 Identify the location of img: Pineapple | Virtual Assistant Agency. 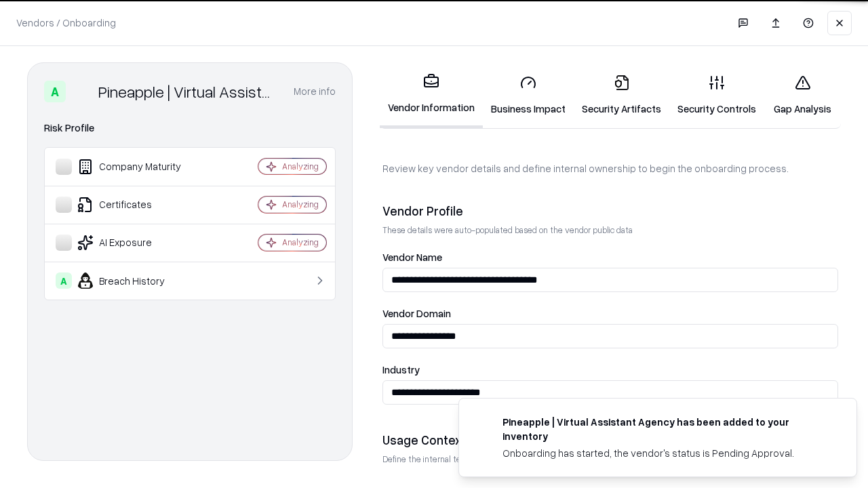
(82, 92).